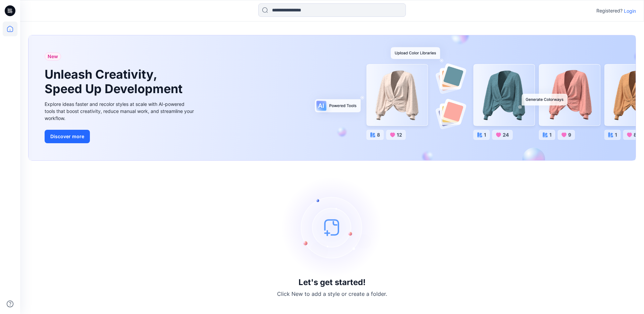  I want to click on p: Login, so click(630, 11).